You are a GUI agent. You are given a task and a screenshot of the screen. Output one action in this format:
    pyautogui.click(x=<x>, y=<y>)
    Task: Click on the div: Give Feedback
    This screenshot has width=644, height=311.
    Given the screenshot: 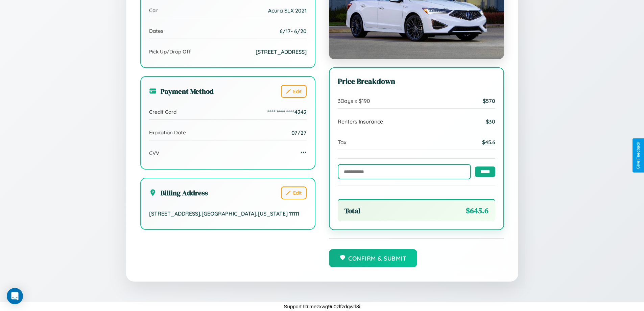 What is the action you would take?
    pyautogui.click(x=638, y=155)
    